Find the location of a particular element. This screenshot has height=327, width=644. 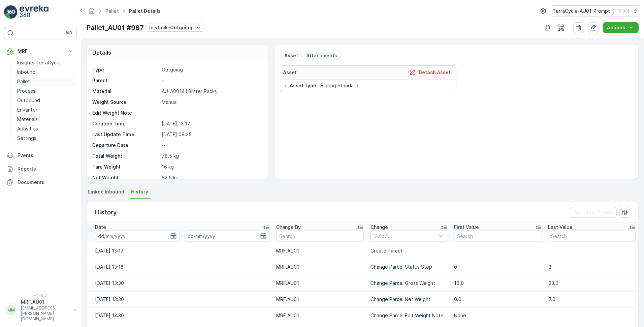

a: Envanter is located at coordinates (46, 110).